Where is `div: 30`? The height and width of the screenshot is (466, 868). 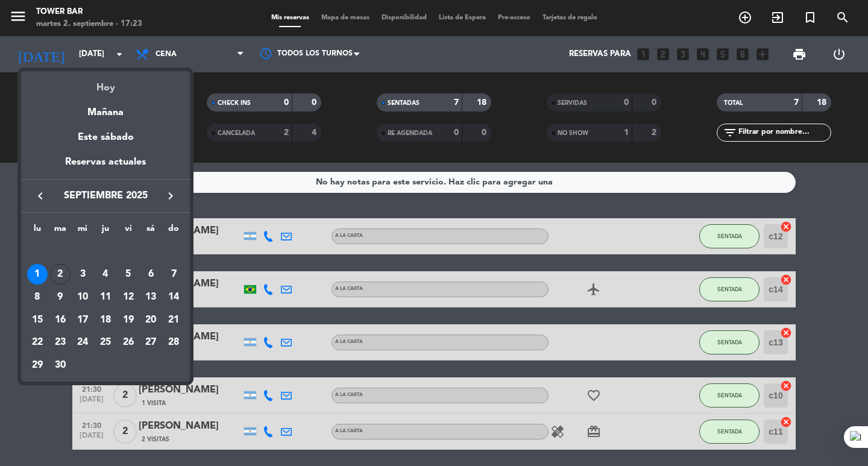 div: 30 is located at coordinates (60, 366).